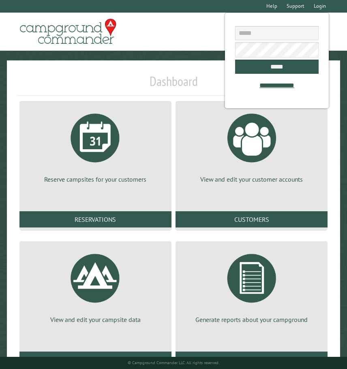 This screenshot has width=347, height=369. I want to click on a: Reserve campsites for your customers, so click(95, 146).